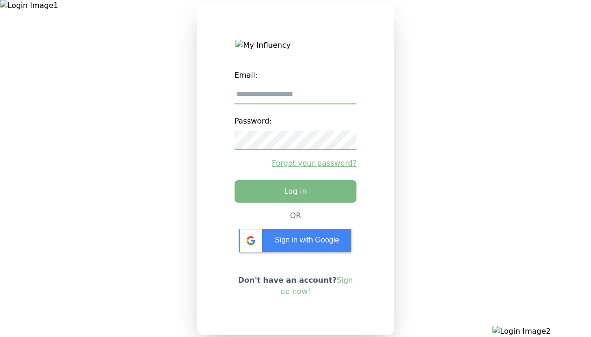  I want to click on div: Sign in with Google, so click(295, 240).